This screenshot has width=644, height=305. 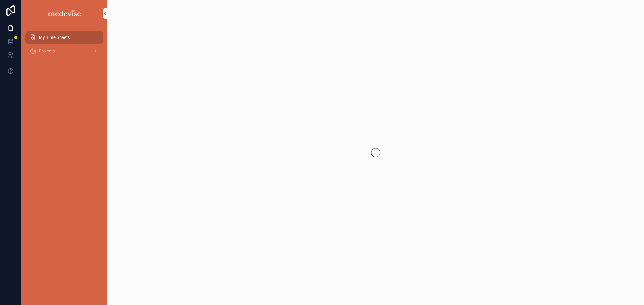 What do you see at coordinates (65, 13) in the screenshot?
I see `img: App logo` at bounding box center [65, 13].